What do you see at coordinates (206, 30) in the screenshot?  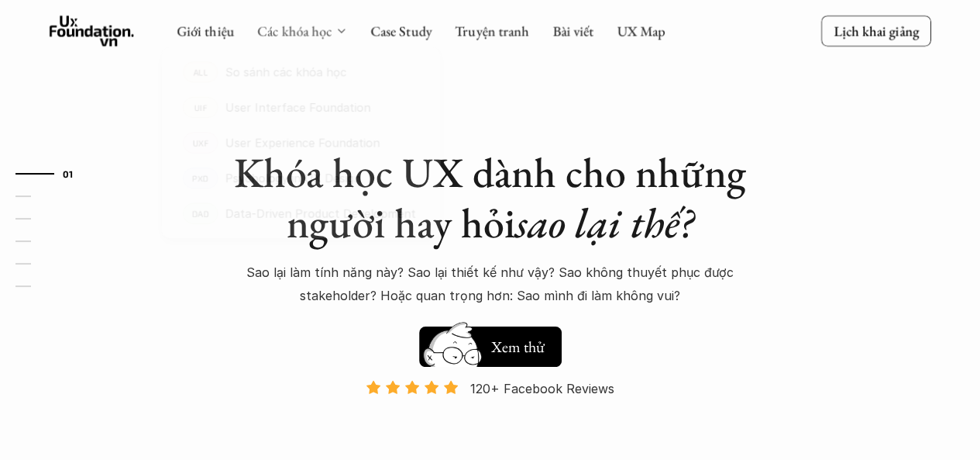 I see `a: Giới thiệu` at bounding box center [206, 30].